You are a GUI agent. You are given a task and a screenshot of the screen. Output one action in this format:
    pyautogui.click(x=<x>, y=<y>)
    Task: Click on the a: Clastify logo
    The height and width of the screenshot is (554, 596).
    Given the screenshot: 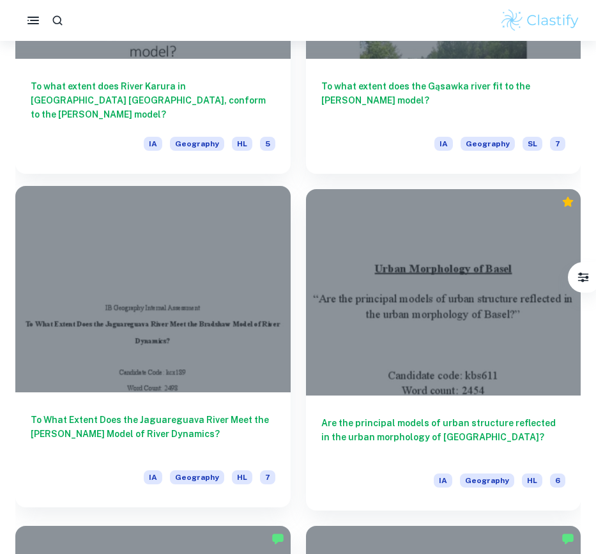 What is the action you would take?
    pyautogui.click(x=539, y=20)
    